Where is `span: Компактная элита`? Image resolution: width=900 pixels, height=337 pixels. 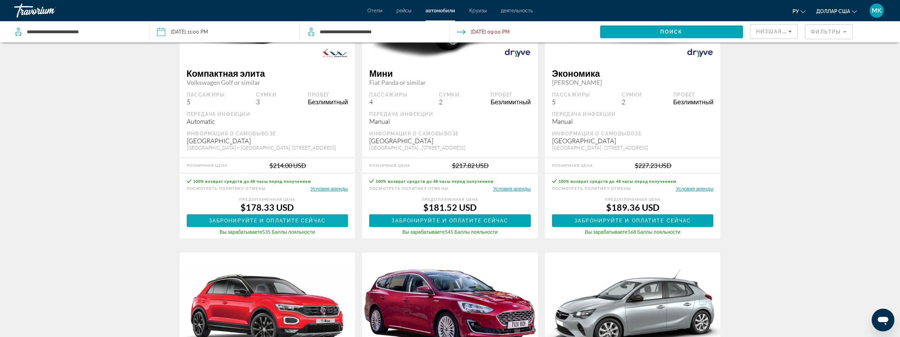 span: Компактная элита is located at coordinates (267, 73).